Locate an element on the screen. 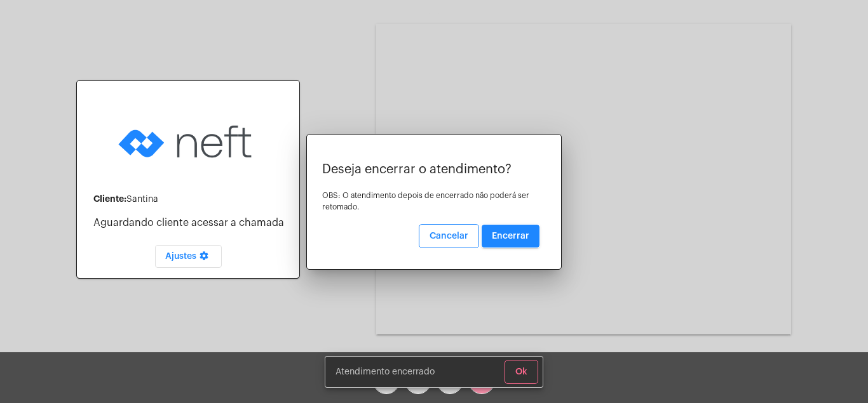 Image resolution: width=868 pixels, height=403 pixels. div: Santina is located at coordinates (192, 200).